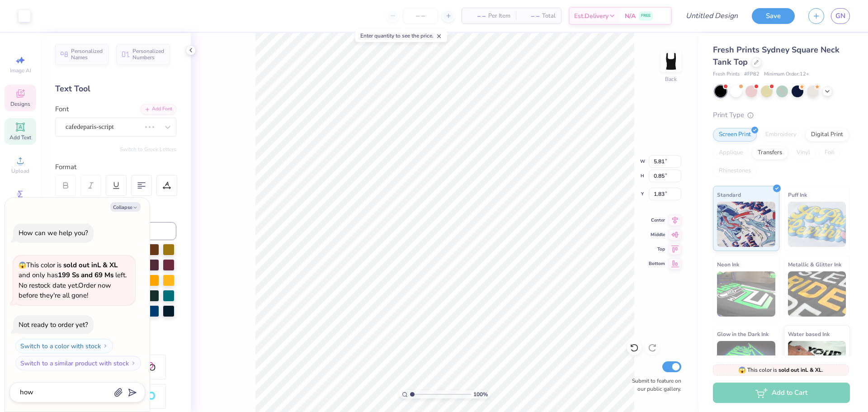 The width and height of the screenshot is (868, 412). I want to click on div: Embroidery, so click(781, 135).